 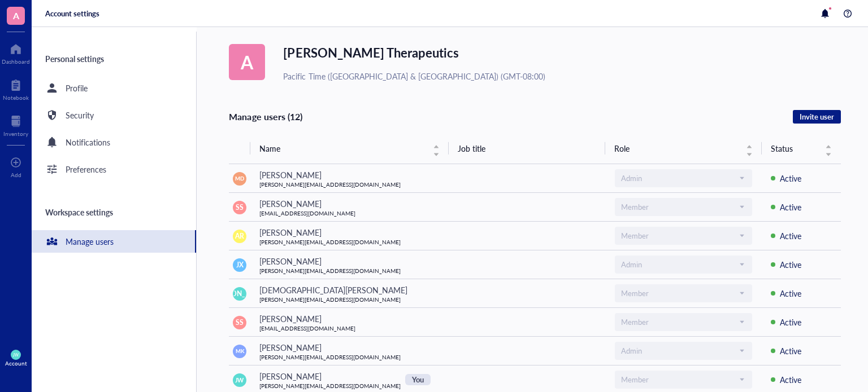 What do you see at coordinates (239, 237) in the screenshot?
I see `span: AR` at bounding box center [239, 237].